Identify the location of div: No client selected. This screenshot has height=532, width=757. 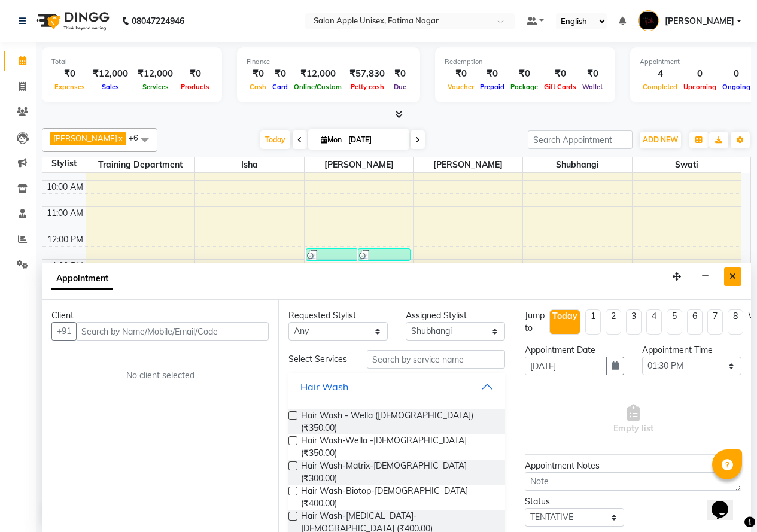
(160, 376).